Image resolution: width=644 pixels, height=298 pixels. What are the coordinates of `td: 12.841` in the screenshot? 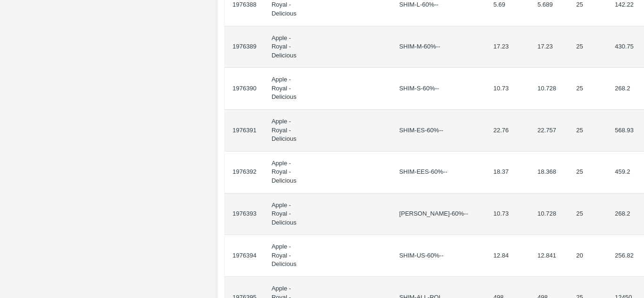 It's located at (549, 256).